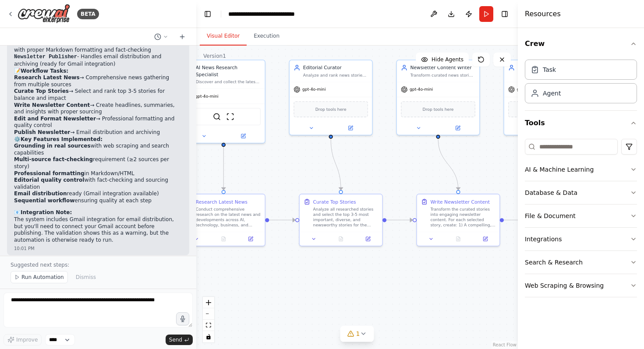  Describe the element at coordinates (215, 56) in the screenshot. I see `div: Version 1` at that location.